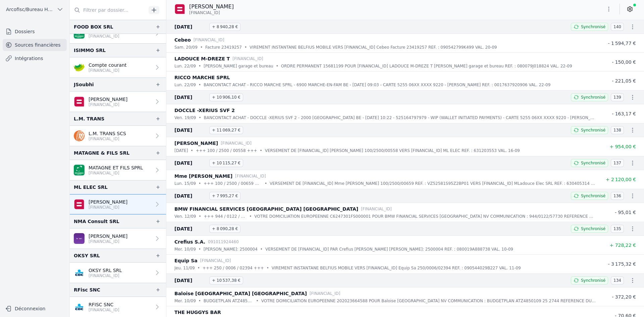 The image size is (644, 317). Describe the element at coordinates (233, 184) in the screenshot. I see `p: +++ 100 / 2500 / 00659 +++` at that location.